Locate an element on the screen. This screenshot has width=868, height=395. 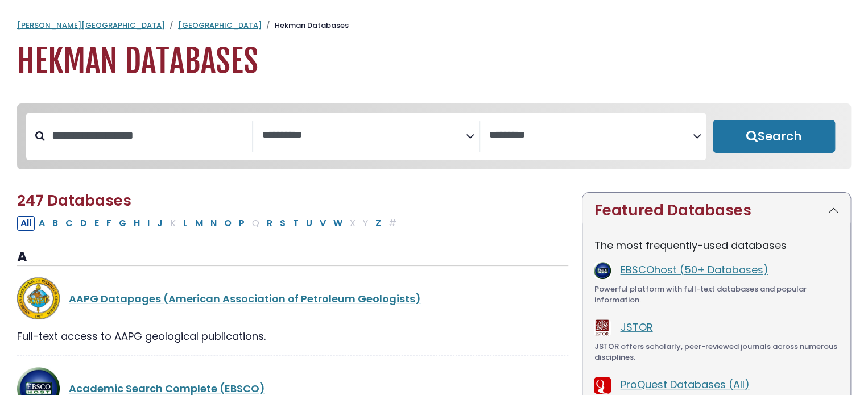
a: EBSCOhost (50+ Databases) is located at coordinates (693, 270).